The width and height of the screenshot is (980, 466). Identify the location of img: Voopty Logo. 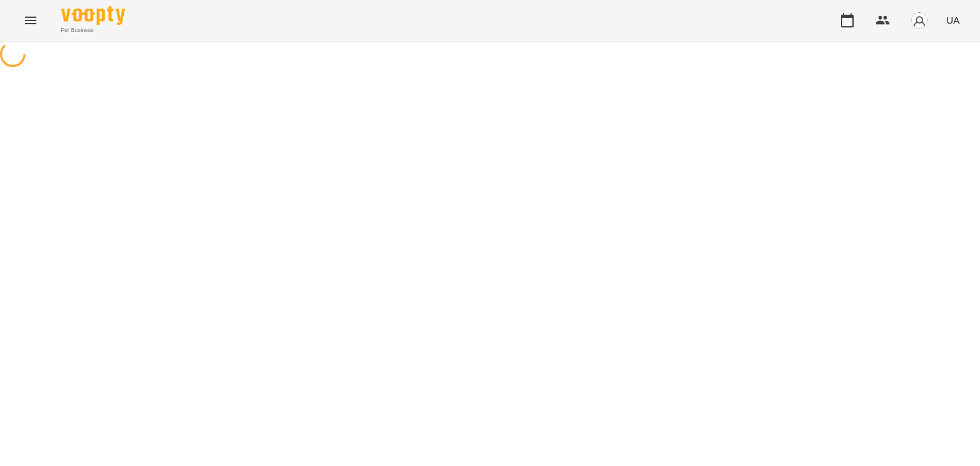
(93, 16).